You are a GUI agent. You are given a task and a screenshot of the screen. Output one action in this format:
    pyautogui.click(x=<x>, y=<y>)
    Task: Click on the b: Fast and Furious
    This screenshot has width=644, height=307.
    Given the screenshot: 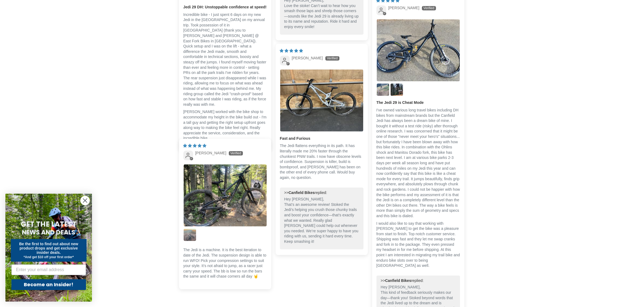 What is the action you would take?
    pyautogui.click(x=322, y=139)
    